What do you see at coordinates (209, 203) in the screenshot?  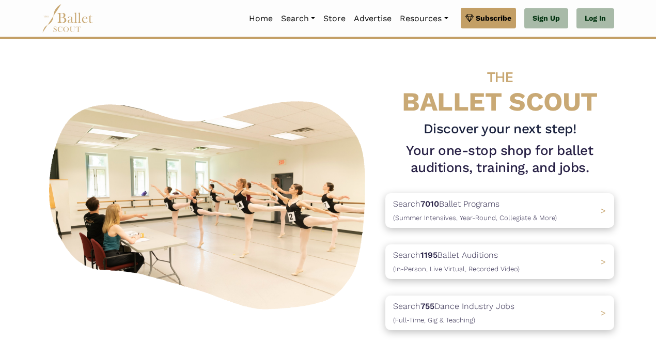 I see `img: A group of ballerinas talking to each other in a ballet studio` at bounding box center [209, 203].